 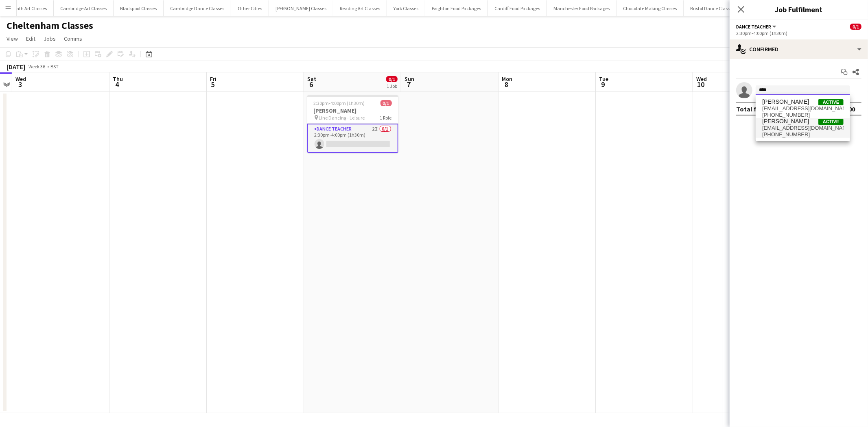 I want to click on span: Sun, so click(x=409, y=79).